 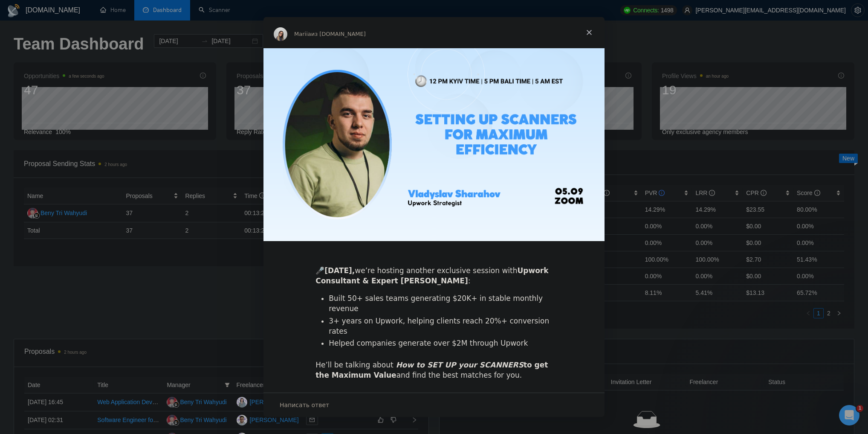 I want to click on div: 🎤 we’re hosting another exclusive session with :, so click(x=434, y=270).